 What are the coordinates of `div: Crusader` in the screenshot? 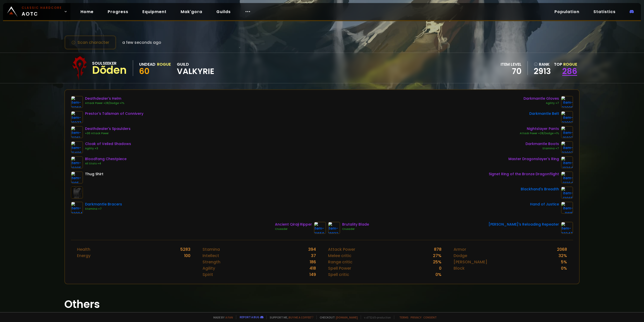 It's located at (355, 229).